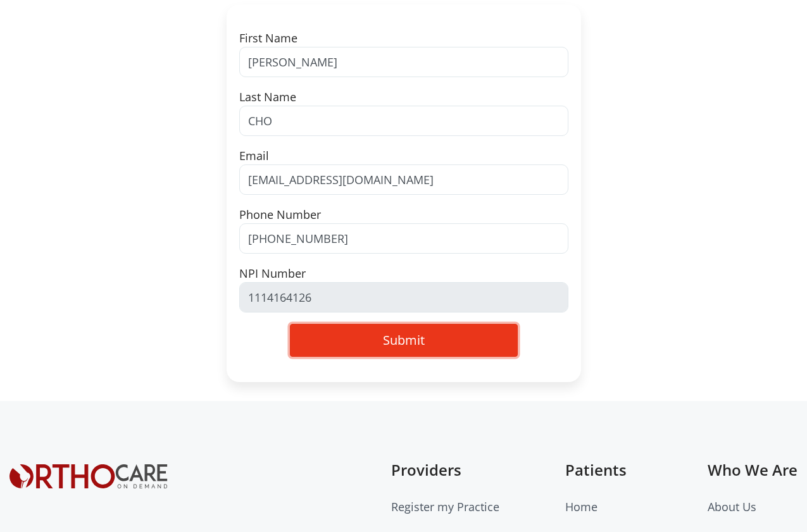 The image size is (807, 532). Describe the element at coordinates (280, 215) in the screenshot. I see `label: Phone Number` at that location.